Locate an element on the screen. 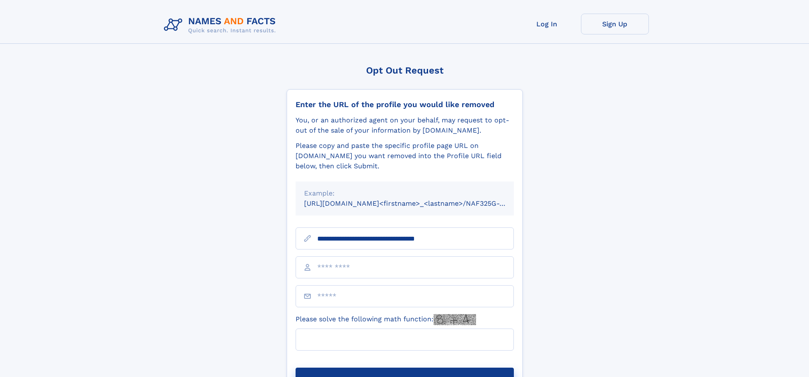  a: Sign Up is located at coordinates (615, 24).